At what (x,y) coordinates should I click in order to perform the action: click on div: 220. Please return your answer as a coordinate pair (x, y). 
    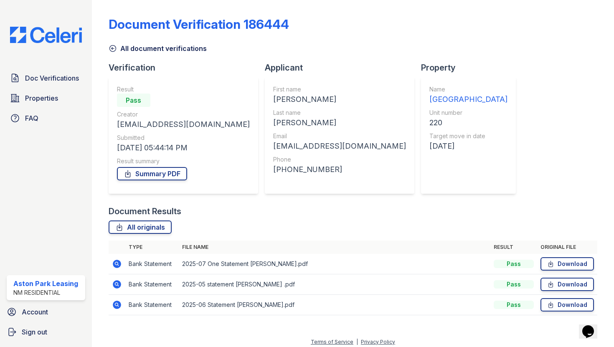
    Looking at the image, I should click on (468, 123).